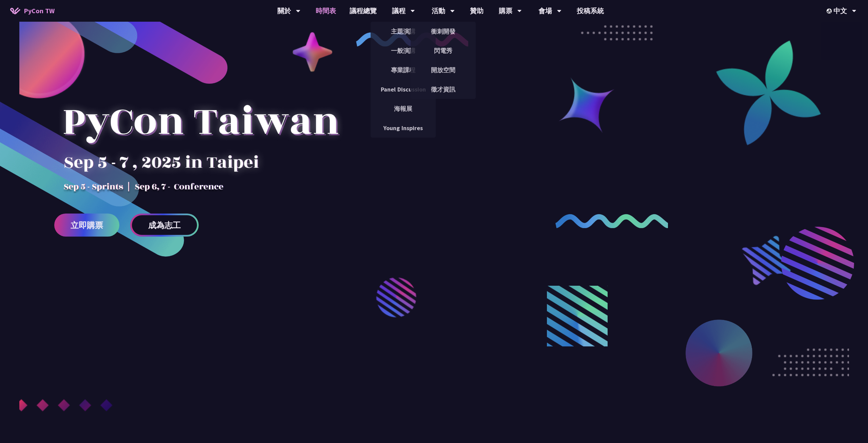 This screenshot has height=443, width=868. Describe the element at coordinates (443, 31) in the screenshot. I see `a: 衝刺開發` at that location.